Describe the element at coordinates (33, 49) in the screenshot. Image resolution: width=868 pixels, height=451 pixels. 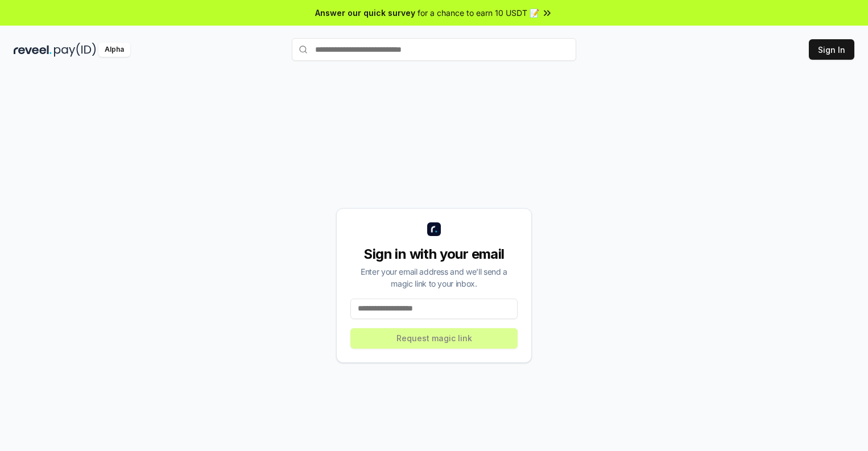
I see `img: reveel_dark` at that location.